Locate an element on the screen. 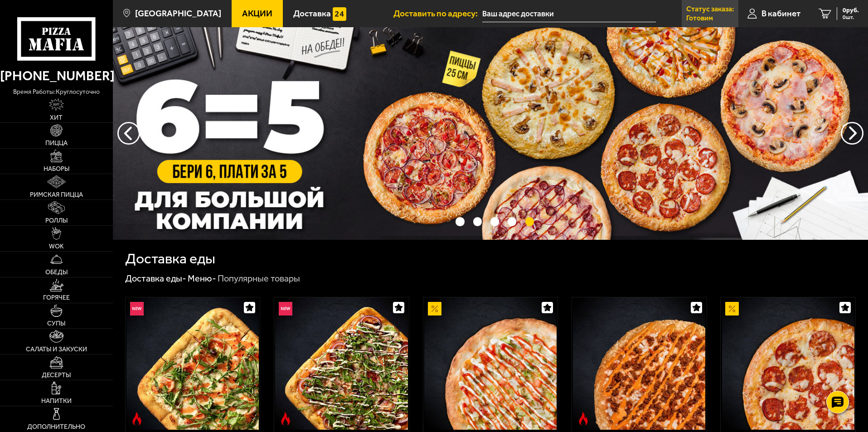 The height and width of the screenshot is (432, 868). img: Аль-Шам 25 см (тонкое тесто) is located at coordinates (491, 364).